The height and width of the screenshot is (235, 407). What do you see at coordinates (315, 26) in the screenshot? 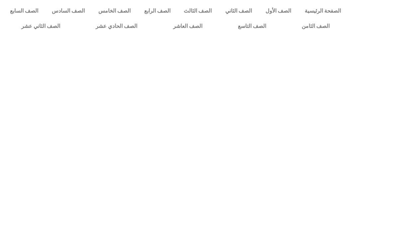
I see `a: الصف الثامن` at bounding box center [315, 26].